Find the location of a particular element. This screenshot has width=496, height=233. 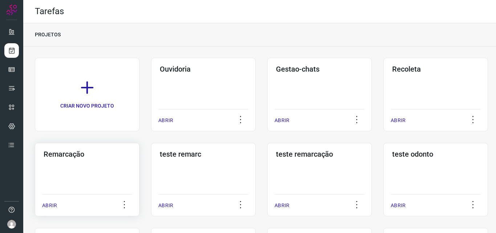

img: avatar-user-boy.jpg is located at coordinates (12, 224).